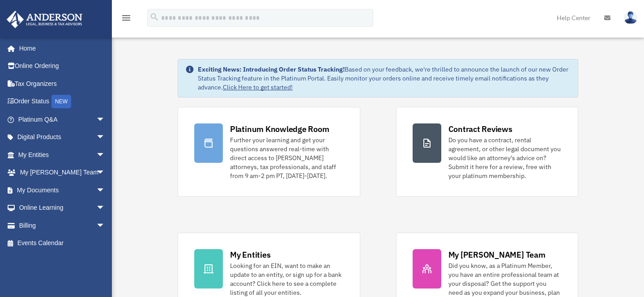 This screenshot has width=644, height=297. What do you see at coordinates (62, 119) in the screenshot?
I see `a: Platinum Q&Aarrow_drop_down` at bounding box center [62, 119].